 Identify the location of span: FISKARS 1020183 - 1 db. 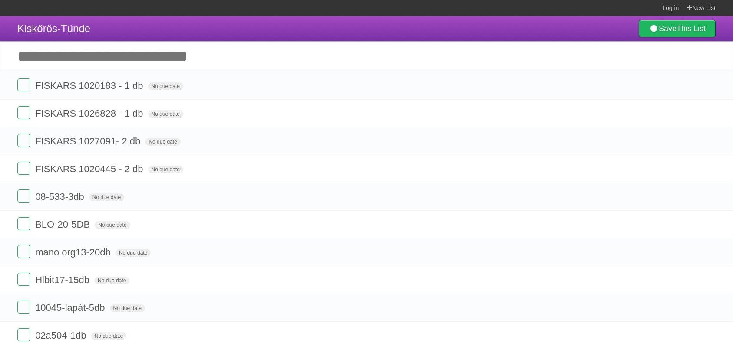
(90, 86).